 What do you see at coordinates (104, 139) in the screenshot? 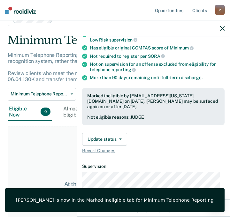
I see `button: Update status` at bounding box center [104, 139].